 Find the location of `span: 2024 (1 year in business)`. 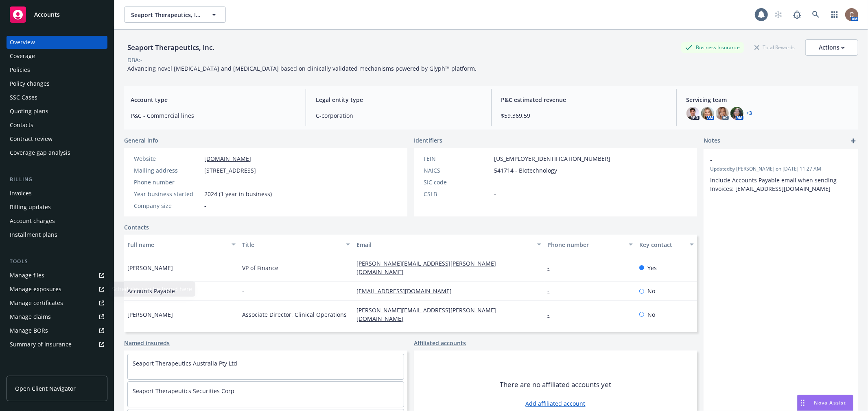

span: 2024 (1 year in business) is located at coordinates (238, 194).